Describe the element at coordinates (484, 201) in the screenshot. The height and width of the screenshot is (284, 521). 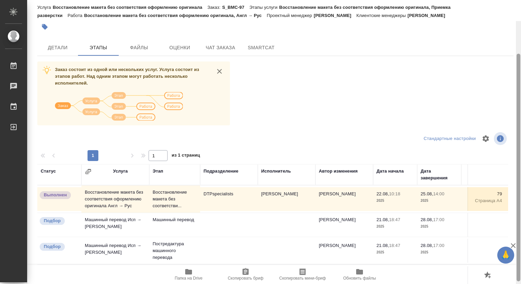
I see `p: Страница А4` at that location.